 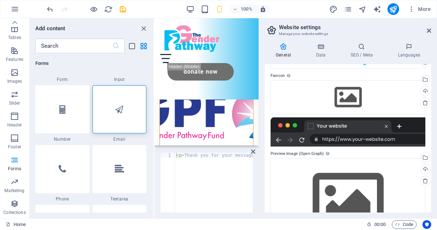 What do you see at coordinates (50, 9) in the screenshot?
I see `button: undo` at bounding box center [50, 9].